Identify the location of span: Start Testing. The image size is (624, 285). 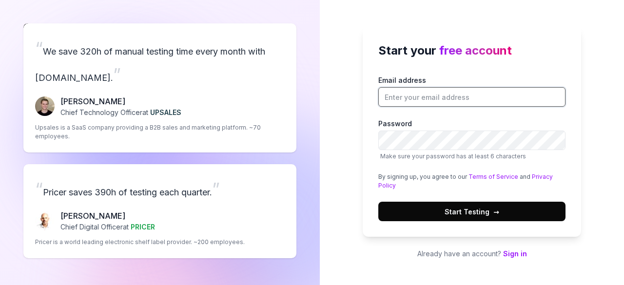
(472, 212).